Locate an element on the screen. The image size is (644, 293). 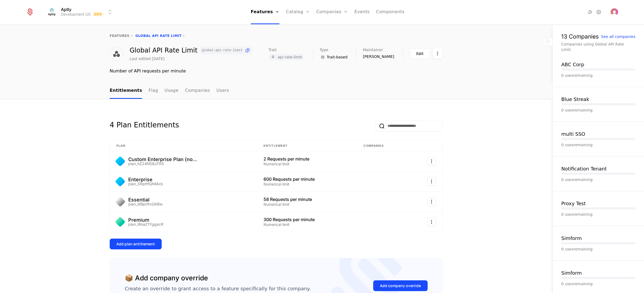
nav: Main is located at coordinates (276, 91).